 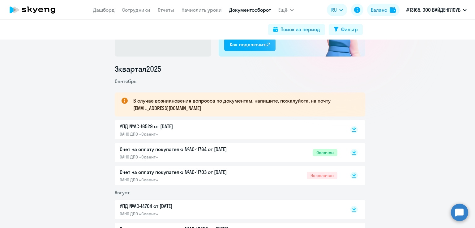 I want to click on a: Начислить уроки, so click(x=202, y=10).